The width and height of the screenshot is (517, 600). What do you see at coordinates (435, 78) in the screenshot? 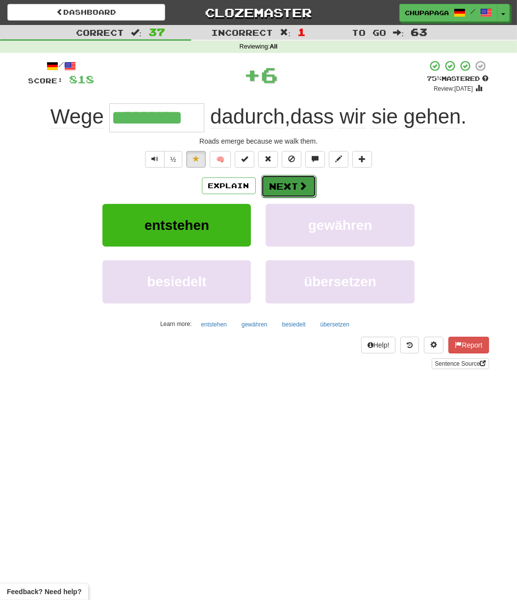
I see `span: 75 %` at bounding box center [435, 78].